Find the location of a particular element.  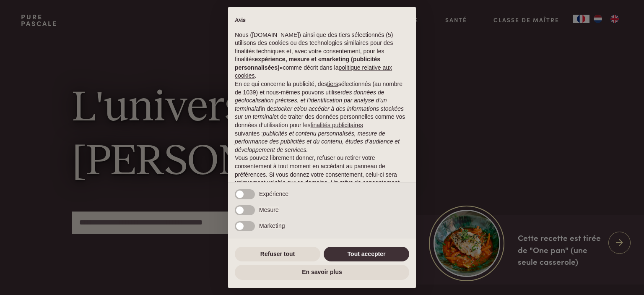

em: des données de géolocalisation précises, et l’identification par analyse d’un terminal is located at coordinates (310, 100).